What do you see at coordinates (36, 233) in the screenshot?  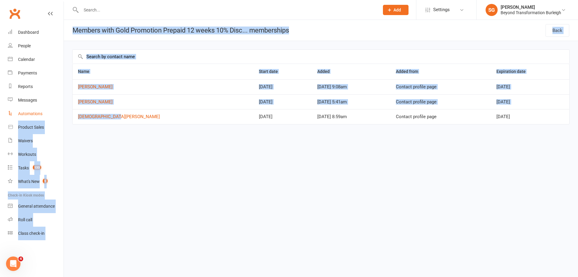 I see `a: Class kiosk mode` at bounding box center [36, 233].